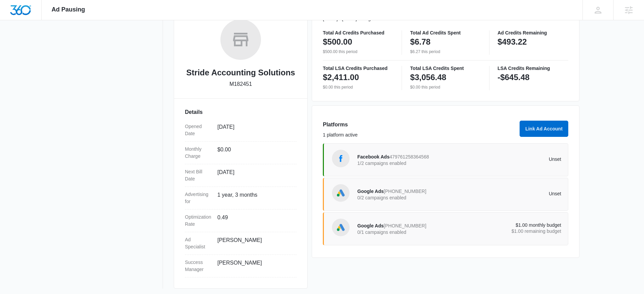  I want to click on dd: $0.00, so click(254, 153).